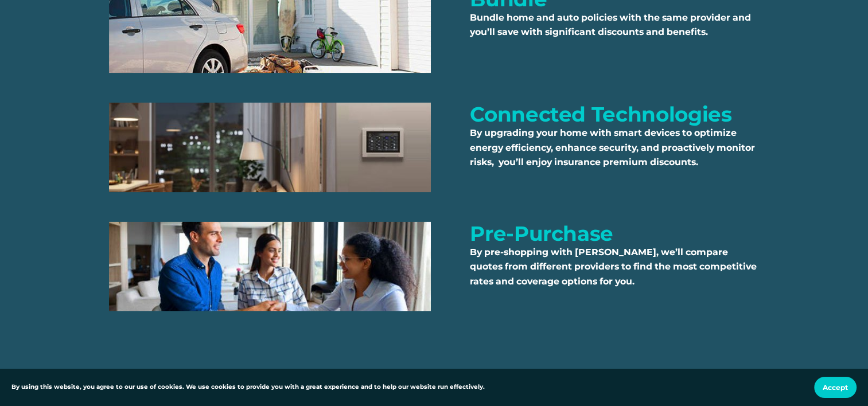 This screenshot has height=406, width=868. What do you see at coordinates (835, 387) in the screenshot?
I see `button: Accept` at bounding box center [835, 387].